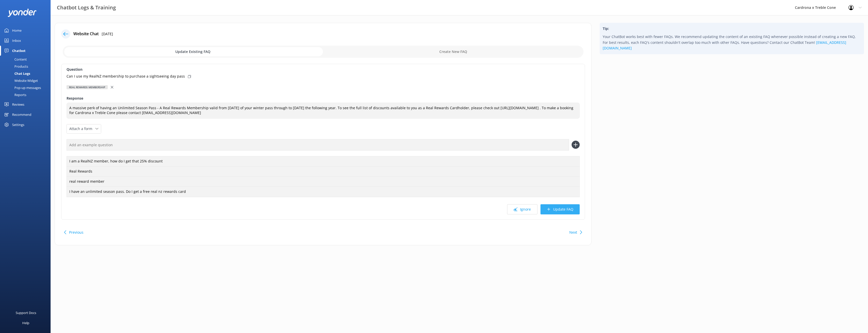 The width and height of the screenshot is (868, 333). What do you see at coordinates (26, 312) in the screenshot?
I see `div: Support Docs` at bounding box center [26, 312].